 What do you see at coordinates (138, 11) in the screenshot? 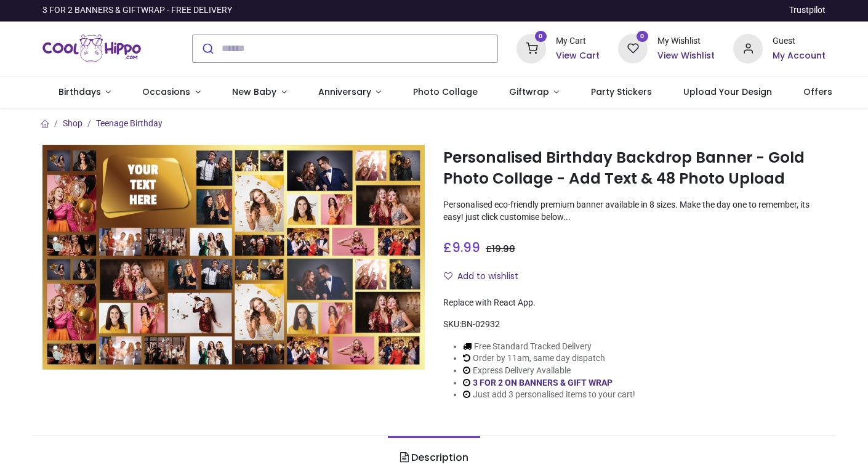
I see `div: 3 FOR 2 BANNERS & GIFTWRAP - FREE DELIVERY` at bounding box center [138, 11].